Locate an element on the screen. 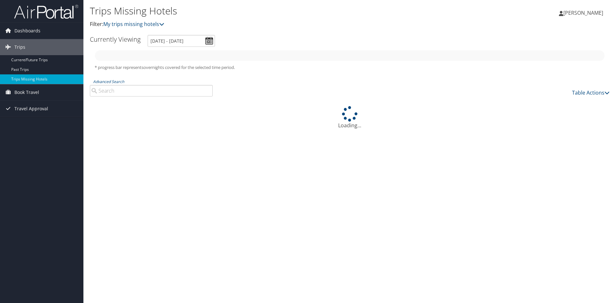 The image size is (616, 303). h5: * progress bar represents overnights covered for the selected time period. is located at coordinates (349, 67).